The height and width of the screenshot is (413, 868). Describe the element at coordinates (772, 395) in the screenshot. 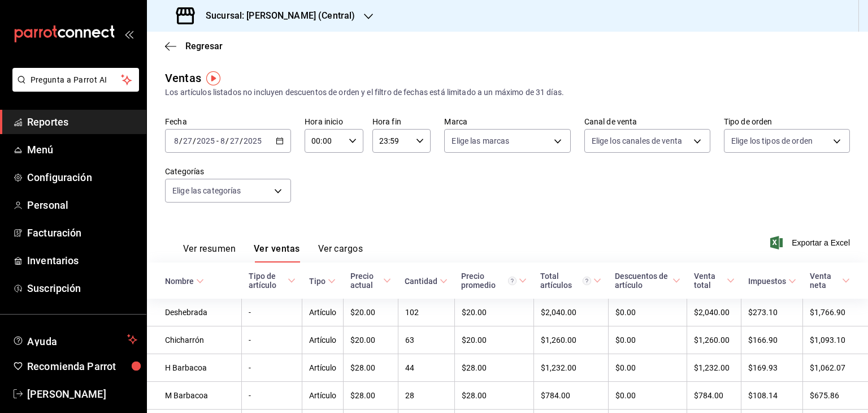

I see `td: $108.14` at that location.